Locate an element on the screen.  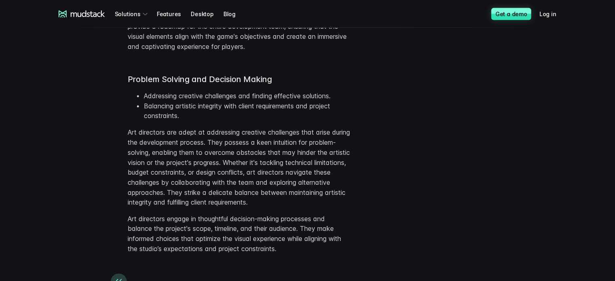
li: Addressing creative challenges and finding effective solutions. is located at coordinates (247, 96).